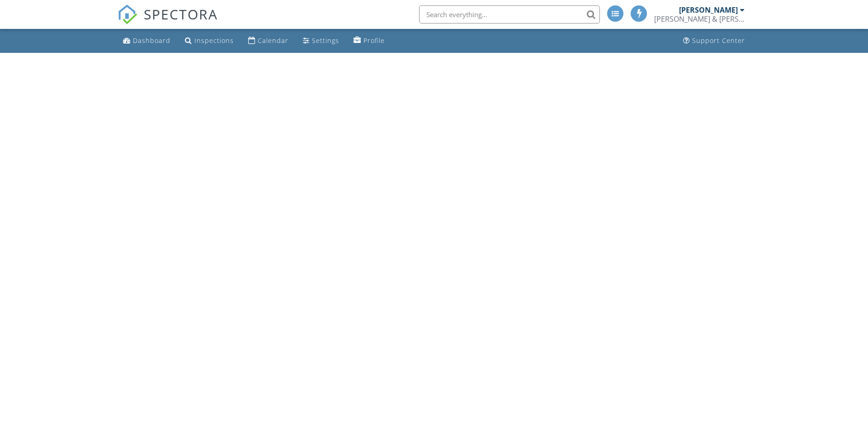 The height and width of the screenshot is (437, 868). What do you see at coordinates (509, 15) in the screenshot?
I see `input: Search everything...` at bounding box center [509, 15].